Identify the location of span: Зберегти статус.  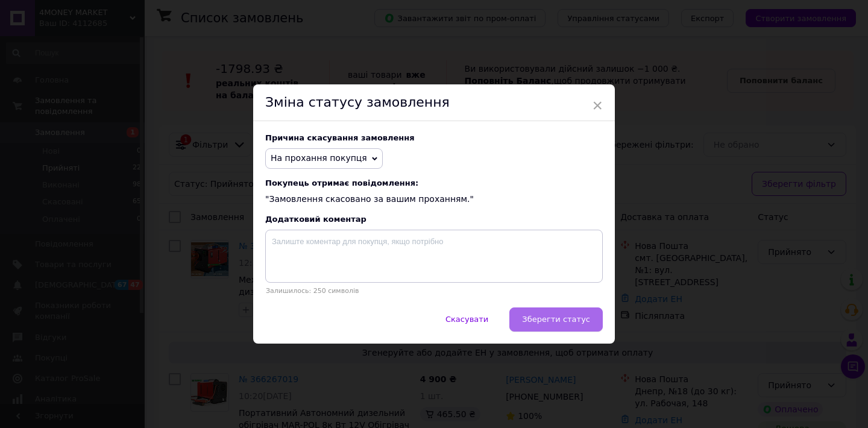
(556, 319).